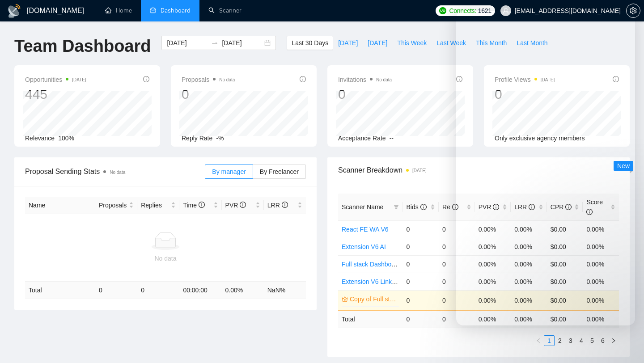 This screenshot has width=644, height=363. Describe the element at coordinates (633, 11) in the screenshot. I see `span: setting` at that location.